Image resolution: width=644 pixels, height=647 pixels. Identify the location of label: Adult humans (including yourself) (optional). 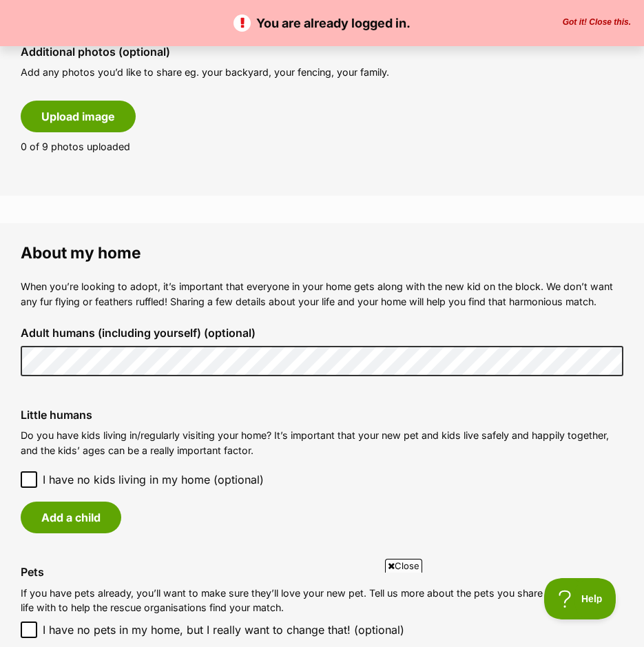
(321, 332).